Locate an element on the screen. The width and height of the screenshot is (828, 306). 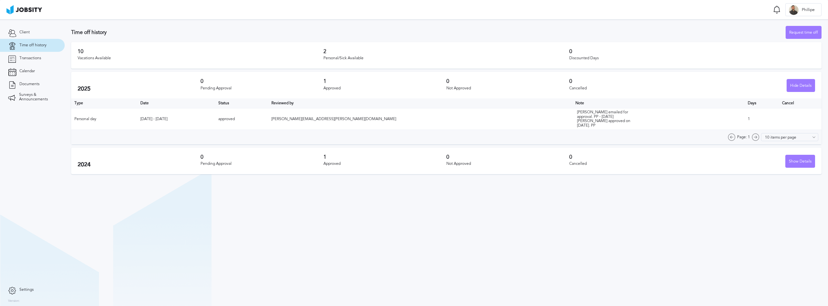
span: Settings is located at coordinates (27, 289).